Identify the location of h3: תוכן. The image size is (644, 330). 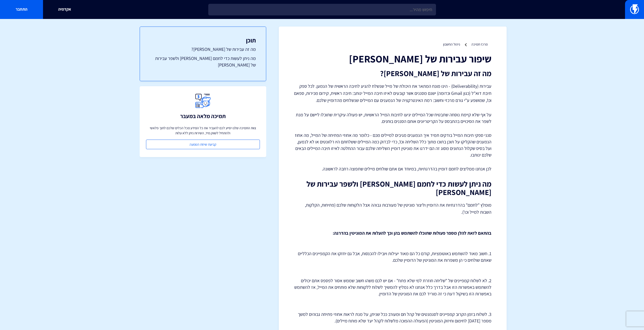
(203, 40).